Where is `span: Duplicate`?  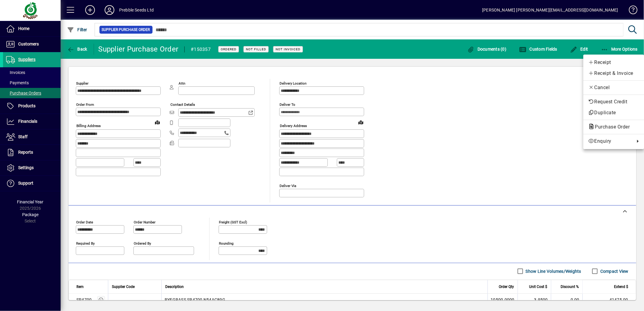 span: Duplicate is located at coordinates (614, 113).